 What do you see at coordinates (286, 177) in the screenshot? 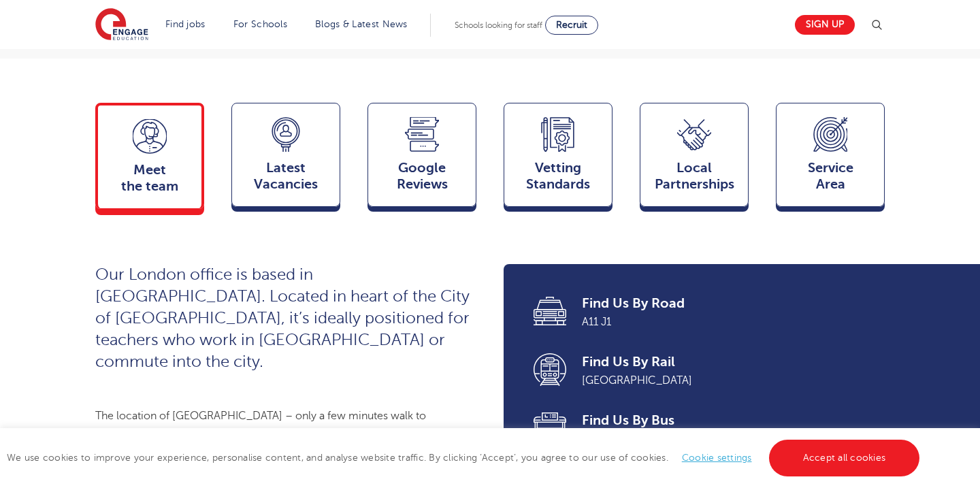
I see `span: Latest Vacancies` at bounding box center [286, 177].